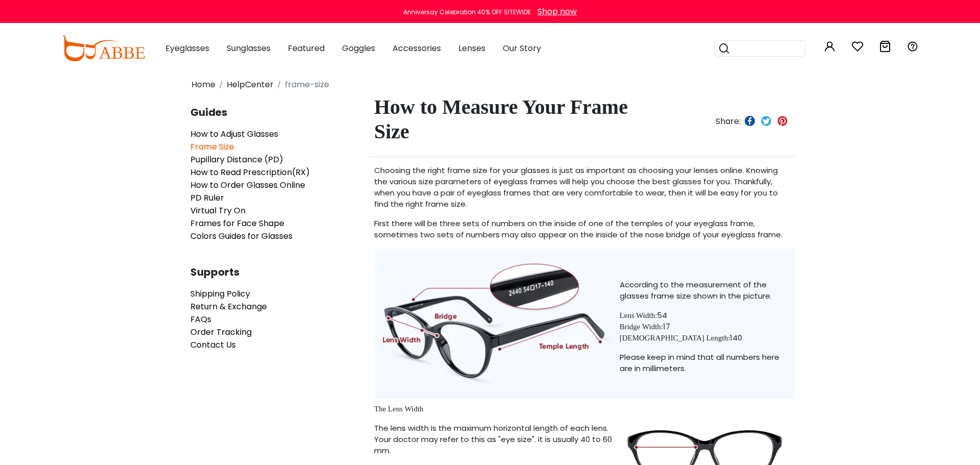 This screenshot has width=980, height=465. Describe the element at coordinates (220, 294) in the screenshot. I see `span: Shipping Policy` at that location.